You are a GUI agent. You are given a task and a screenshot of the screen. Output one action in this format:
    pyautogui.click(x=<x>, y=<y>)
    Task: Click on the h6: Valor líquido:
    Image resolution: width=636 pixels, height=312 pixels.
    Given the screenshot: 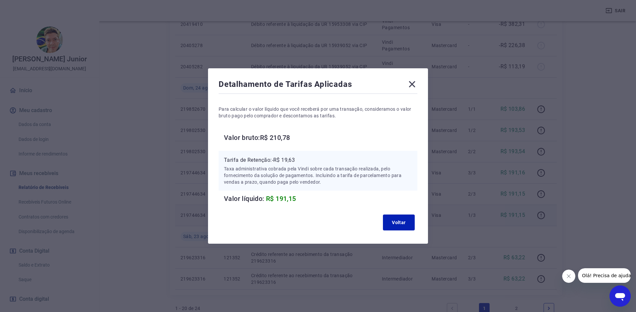 What is the action you would take?
    pyautogui.click(x=321, y=198)
    